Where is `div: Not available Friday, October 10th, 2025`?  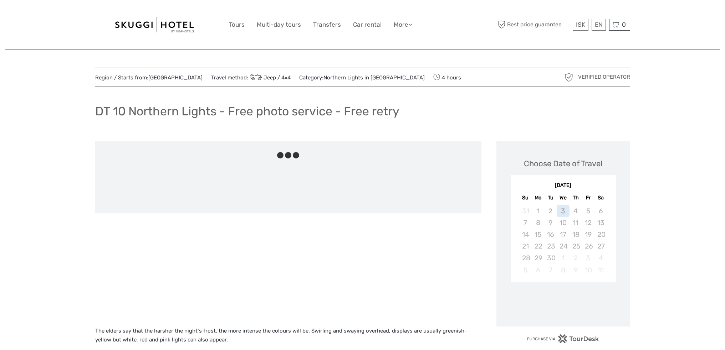
div: Not available Friday, October 10th, 2025 is located at coordinates (588, 270).